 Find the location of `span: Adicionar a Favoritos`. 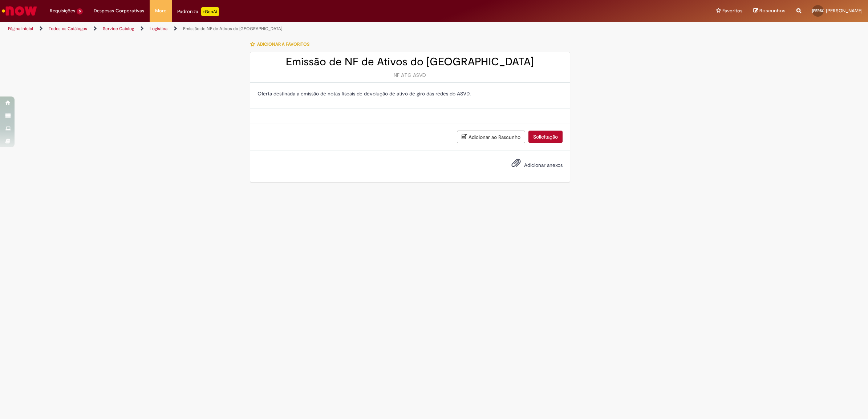

span: Adicionar a Favoritos is located at coordinates (283, 44).